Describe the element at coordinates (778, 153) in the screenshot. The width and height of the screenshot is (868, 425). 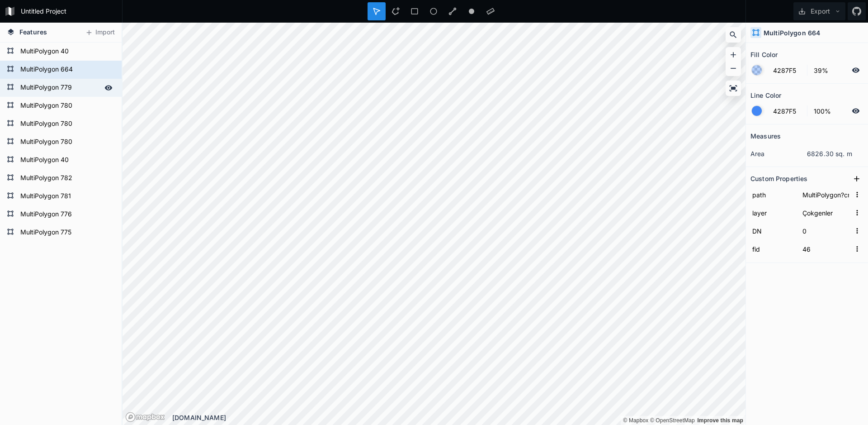
I see `dt: area` at that location.